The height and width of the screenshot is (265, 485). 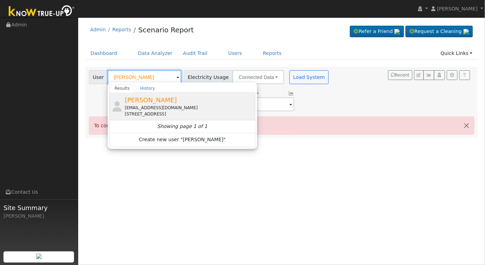 What do you see at coordinates (377, 32) in the screenshot?
I see `a: Refer a Friend` at bounding box center [377, 32].